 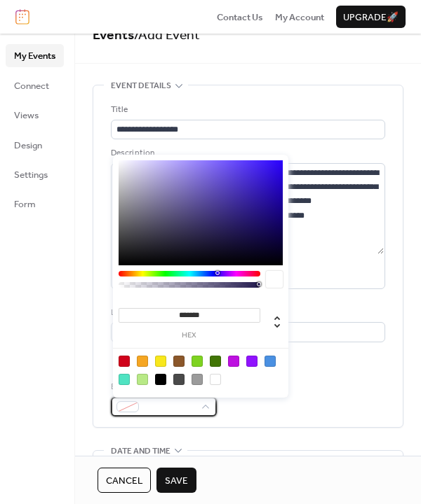 I want to click on span: Connect, so click(x=32, y=86).